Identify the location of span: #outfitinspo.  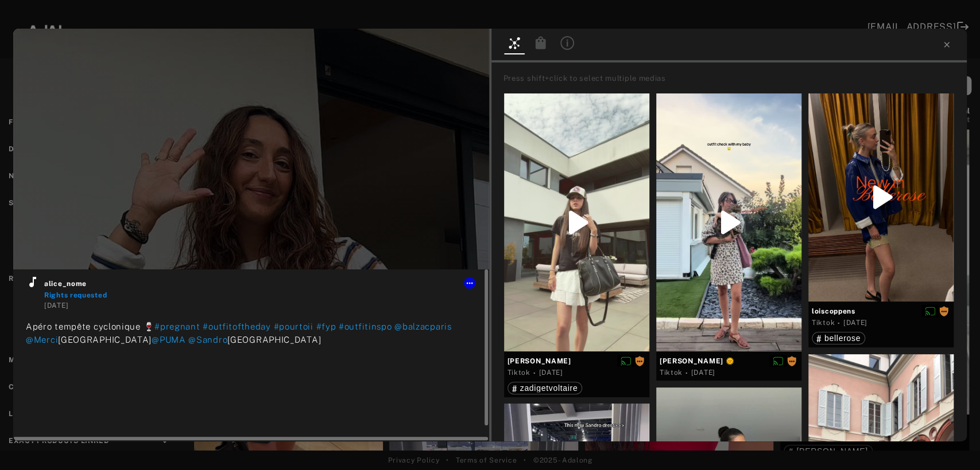
(365, 326).